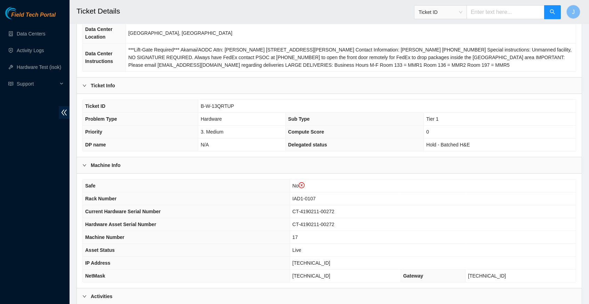 Image resolution: width=589 pixels, height=304 pixels. What do you see at coordinates (103, 86) in the screenshot?
I see `b: Ticket Info` at bounding box center [103, 86].